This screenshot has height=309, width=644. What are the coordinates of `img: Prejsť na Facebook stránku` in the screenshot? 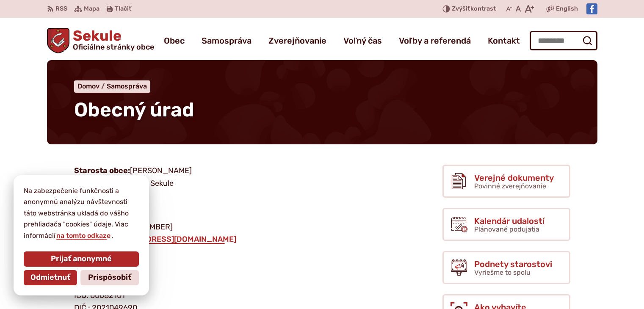 It's located at (592, 9).